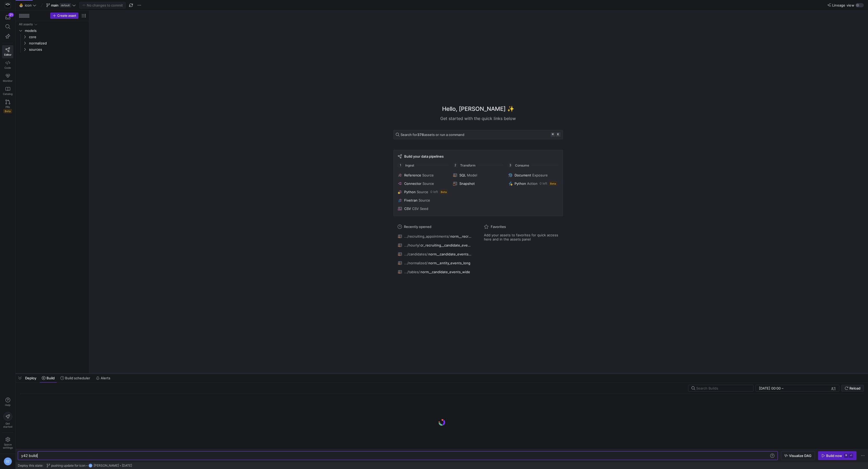 This screenshot has width=868, height=469. Describe the element at coordinates (837, 456) in the screenshot. I see `button: Build now⌘⏎` at that location.